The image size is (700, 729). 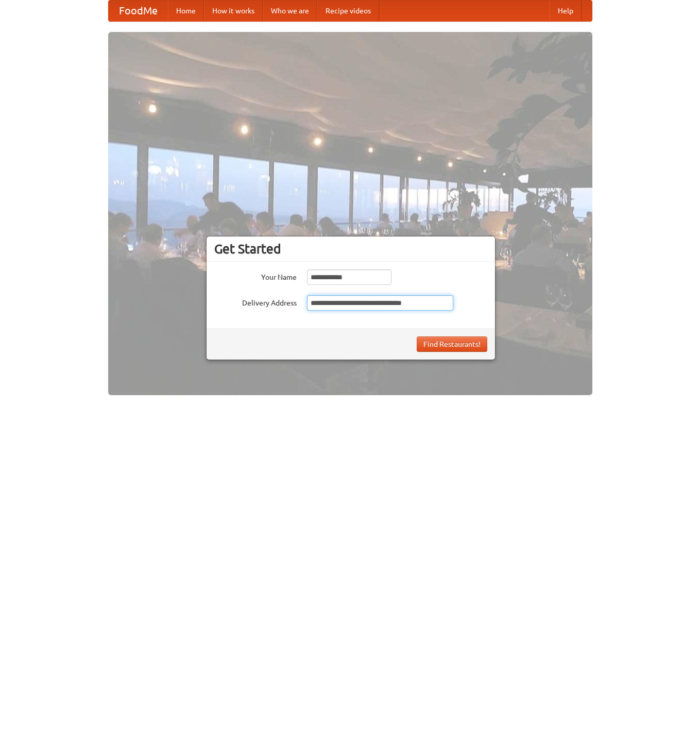 I want to click on a: Who we are, so click(x=290, y=11).